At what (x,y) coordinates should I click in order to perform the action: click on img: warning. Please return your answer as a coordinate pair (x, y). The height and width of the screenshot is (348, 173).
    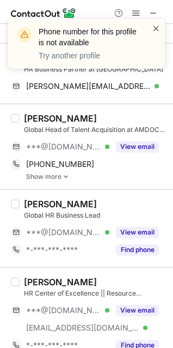
    Looking at the image, I should click on (25, 35).